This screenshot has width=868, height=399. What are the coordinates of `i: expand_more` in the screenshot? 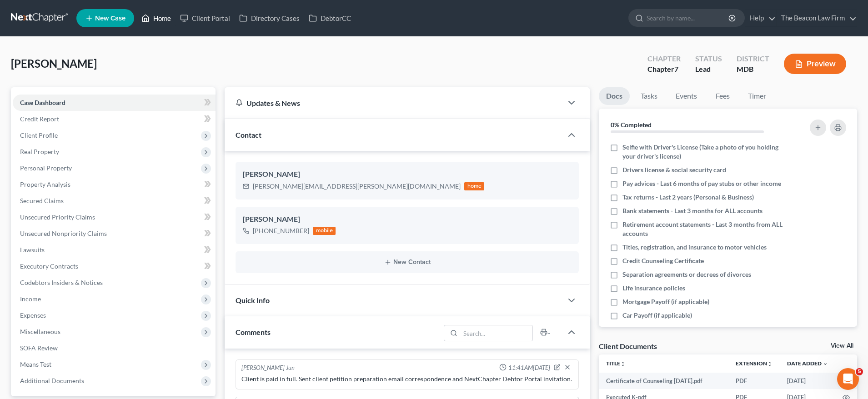 It's located at (825, 364).